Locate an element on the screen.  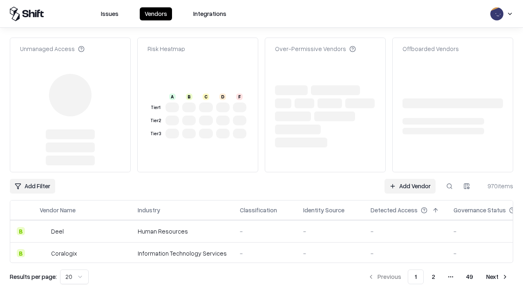
button: Issues is located at coordinates (110, 14).